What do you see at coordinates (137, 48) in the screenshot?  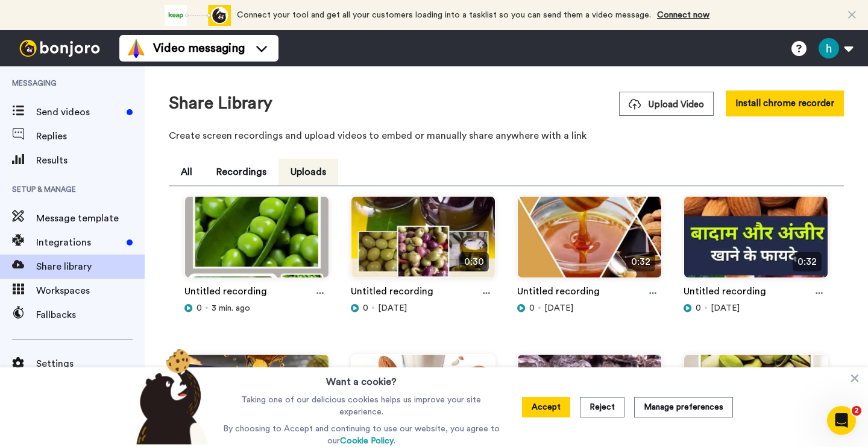 I see `img: vm-color.svg` at bounding box center [137, 48].